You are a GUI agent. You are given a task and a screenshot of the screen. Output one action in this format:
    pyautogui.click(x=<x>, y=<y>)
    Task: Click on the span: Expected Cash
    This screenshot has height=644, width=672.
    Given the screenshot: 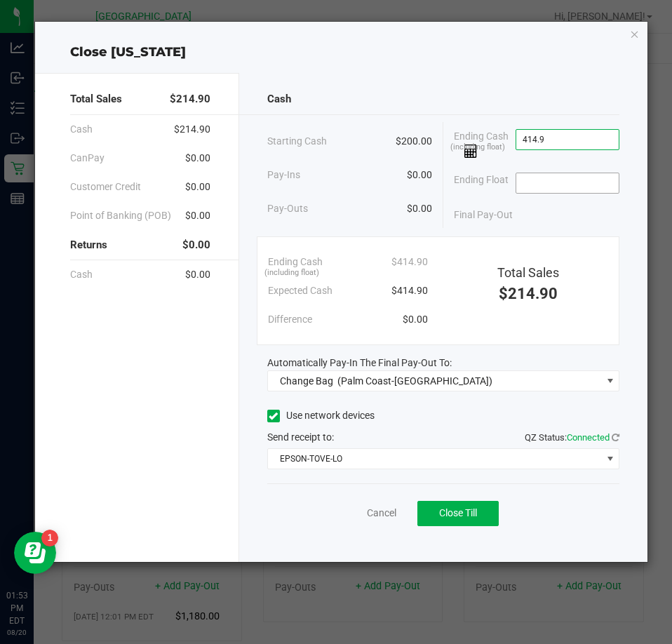 What is the action you would take?
    pyautogui.click(x=300, y=290)
    